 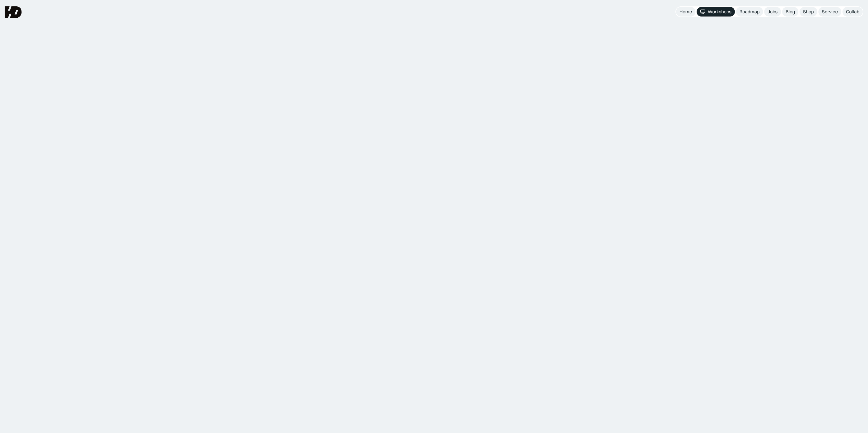 I want to click on a: Service, so click(x=830, y=11).